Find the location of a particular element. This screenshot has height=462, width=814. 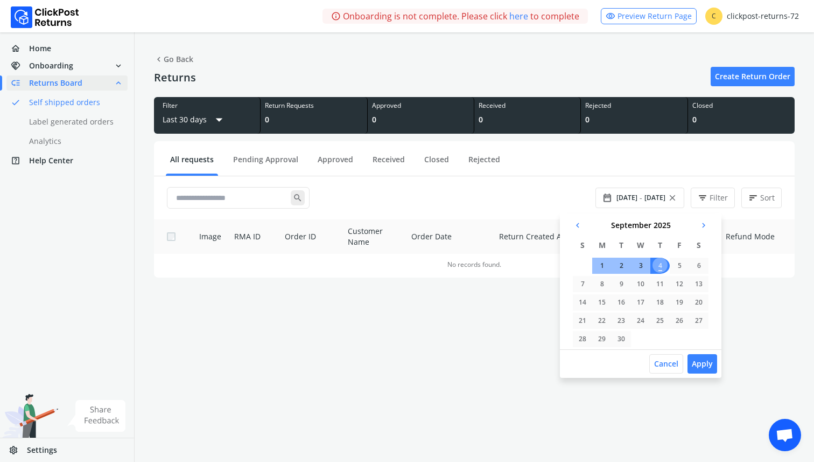

span: September 2025 is located at coordinates (641, 225).